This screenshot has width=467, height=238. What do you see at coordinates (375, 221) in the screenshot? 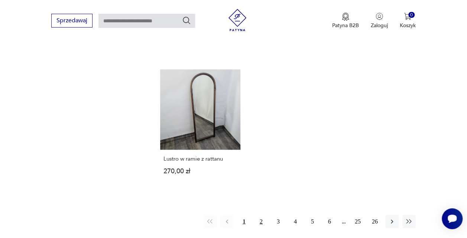
I see `button: 26` at bounding box center [375, 221].